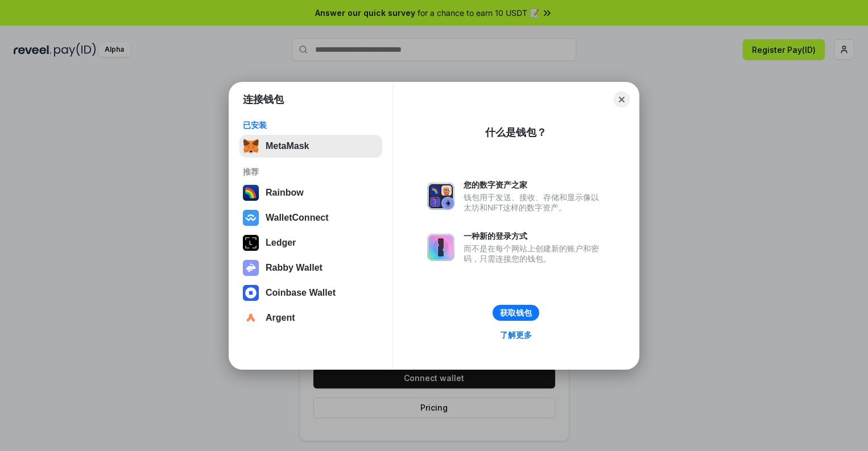 Image resolution: width=868 pixels, height=451 pixels. Describe the element at coordinates (516, 335) in the screenshot. I see `a: 了解更多` at that location.